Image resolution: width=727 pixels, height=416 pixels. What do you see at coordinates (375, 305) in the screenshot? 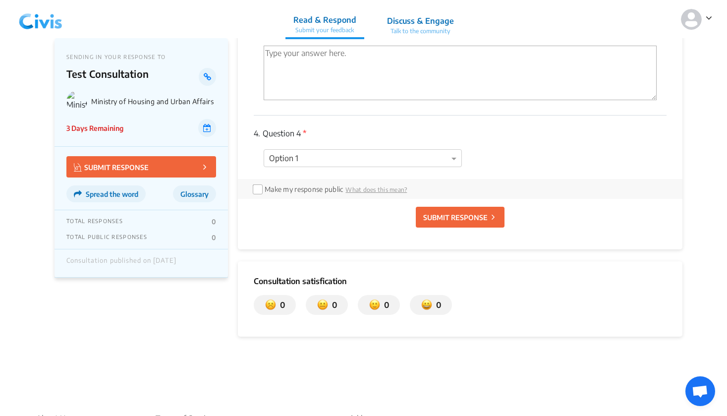
I see `img: somewhat_satisfied.svg` at bounding box center [375, 305].